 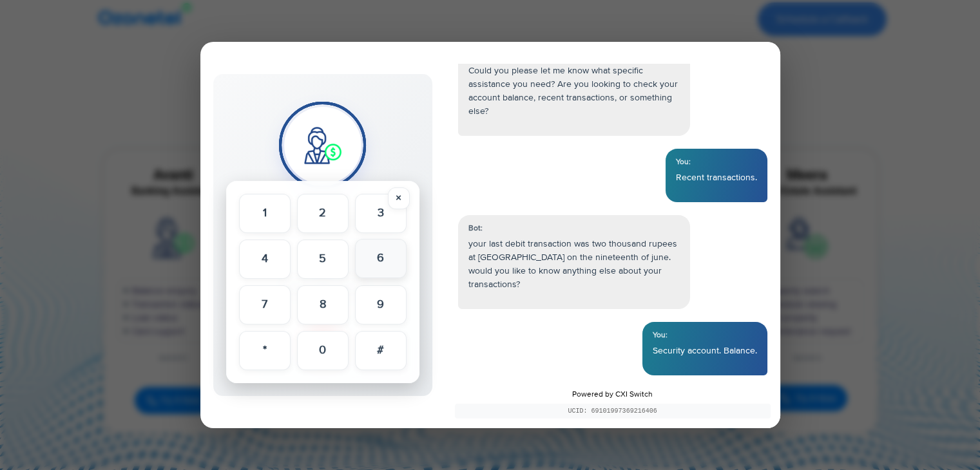 What do you see at coordinates (323, 350) in the screenshot?
I see `button: 0` at bounding box center [323, 350].